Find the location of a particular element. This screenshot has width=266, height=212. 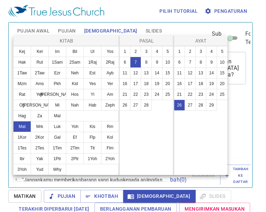

button: 1Kor is located at coordinates (22, 137).